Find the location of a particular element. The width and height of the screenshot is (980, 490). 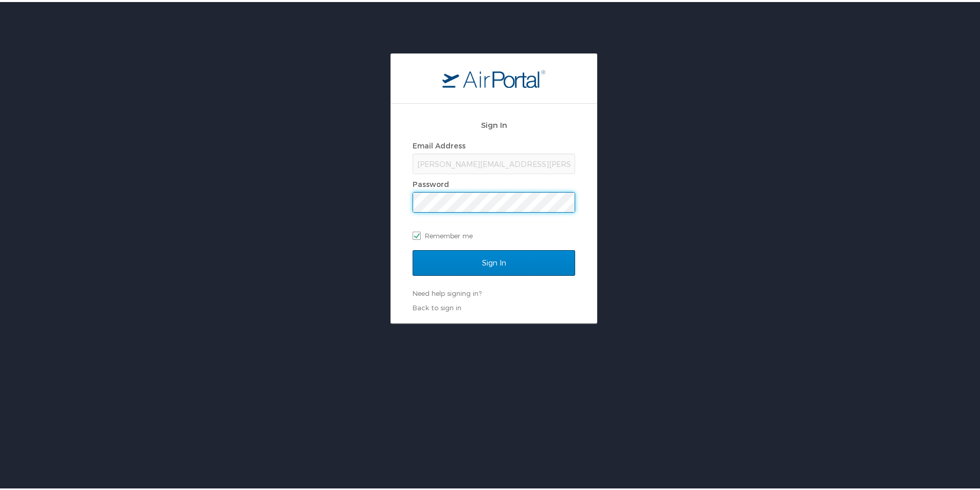

h2: Sign In is located at coordinates (494, 122).